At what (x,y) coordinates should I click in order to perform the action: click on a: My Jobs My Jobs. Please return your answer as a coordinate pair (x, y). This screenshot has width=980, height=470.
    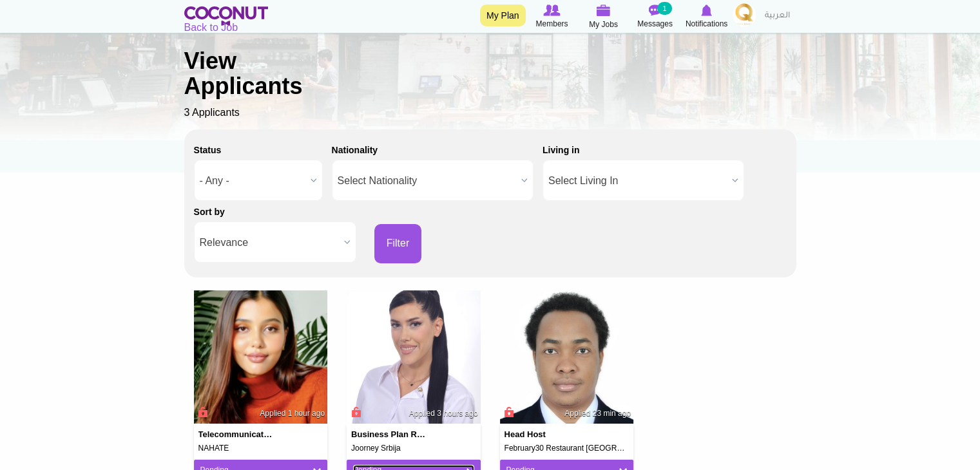
    Looking at the image, I should click on (604, 16).